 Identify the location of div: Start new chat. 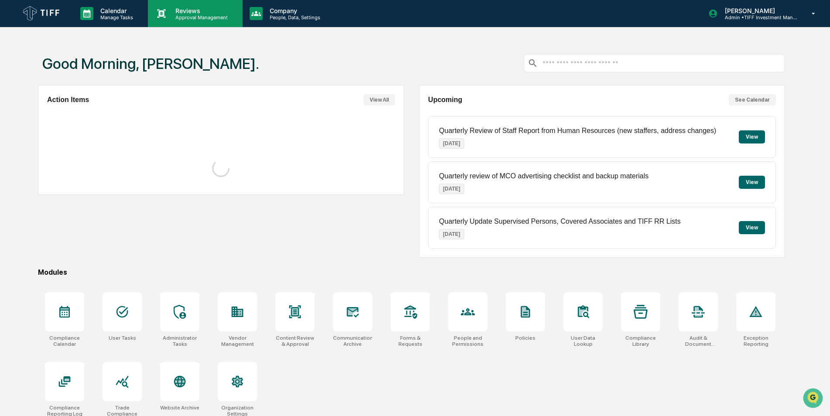
(86, 71).